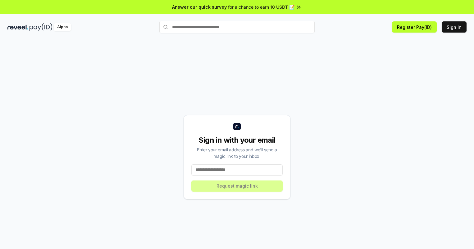 Image resolution: width=474 pixels, height=249 pixels. I want to click on img: pay_id, so click(41, 27).